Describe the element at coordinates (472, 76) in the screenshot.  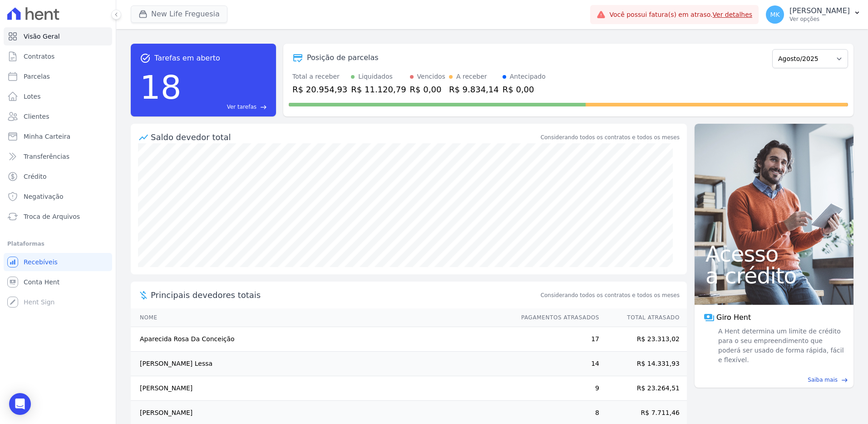
I see `div: A receber` at that location.